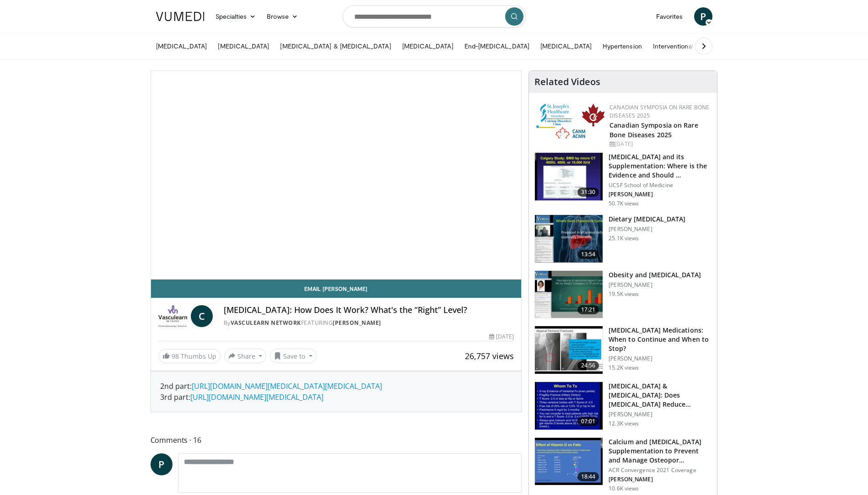 The height and width of the screenshot is (495, 868). What do you see at coordinates (670, 16) in the screenshot?
I see `a: Favorites` at bounding box center [670, 16].